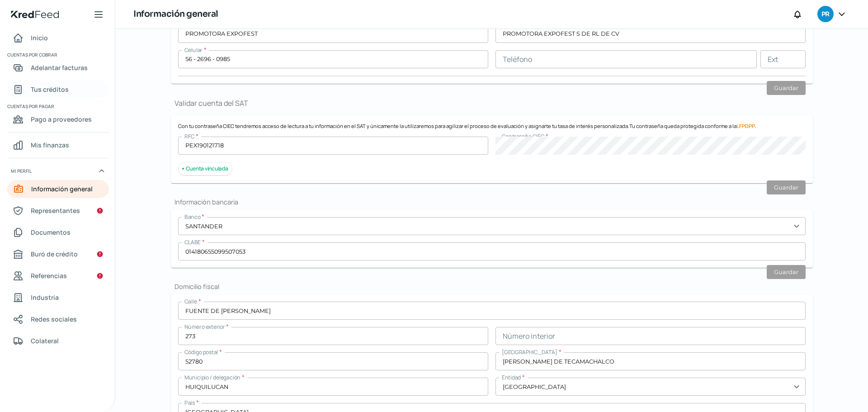 This screenshot has width=868, height=412. What do you see at coordinates (190, 136) in the screenshot?
I see `span: RFC` at bounding box center [190, 136].